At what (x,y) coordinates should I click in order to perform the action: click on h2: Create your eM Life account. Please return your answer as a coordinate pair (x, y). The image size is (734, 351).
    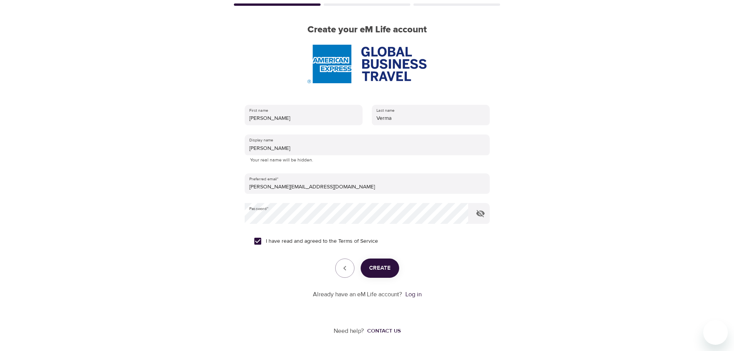
    Looking at the image, I should click on (367, 30).